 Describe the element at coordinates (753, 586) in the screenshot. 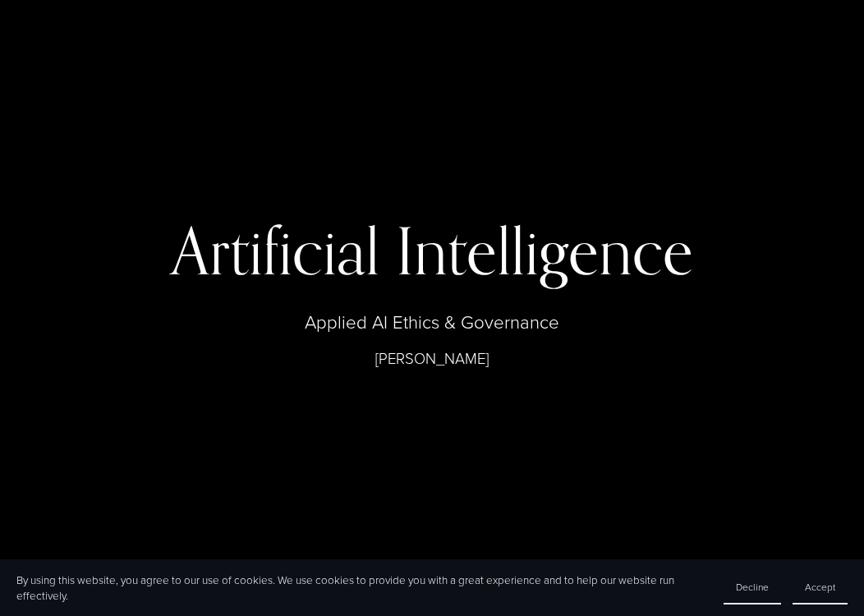

I see `span: Decline` at that location.